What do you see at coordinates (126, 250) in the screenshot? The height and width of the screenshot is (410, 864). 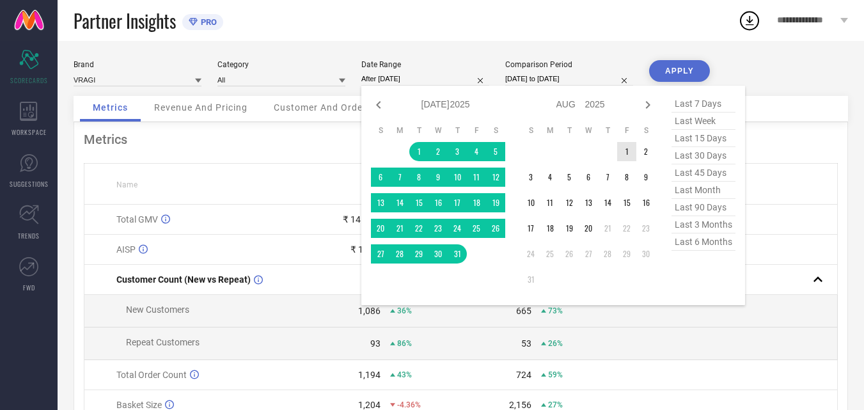 I see `span: AISP` at bounding box center [126, 250].